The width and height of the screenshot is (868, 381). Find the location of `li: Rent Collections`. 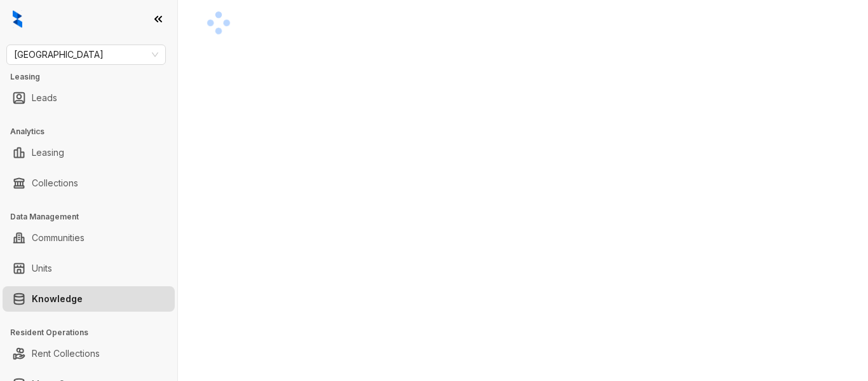

li: Rent Collections is located at coordinates (88, 354).